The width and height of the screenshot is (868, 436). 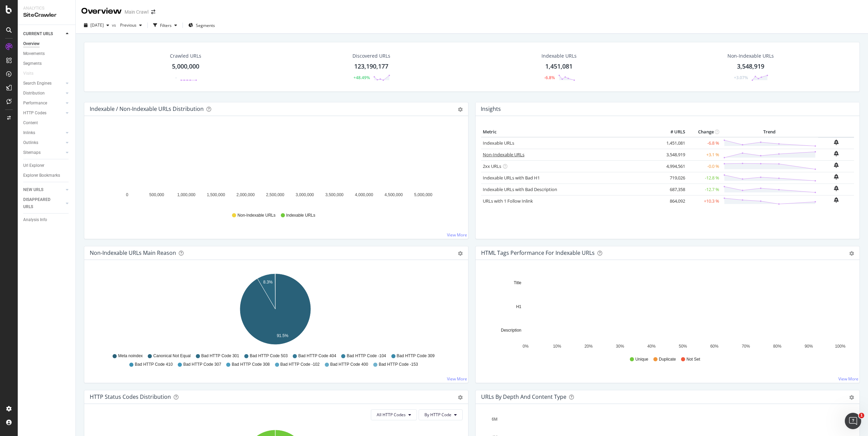 What do you see at coordinates (364, 195) in the screenshot?
I see `text: 4,000,000` at bounding box center [364, 195].